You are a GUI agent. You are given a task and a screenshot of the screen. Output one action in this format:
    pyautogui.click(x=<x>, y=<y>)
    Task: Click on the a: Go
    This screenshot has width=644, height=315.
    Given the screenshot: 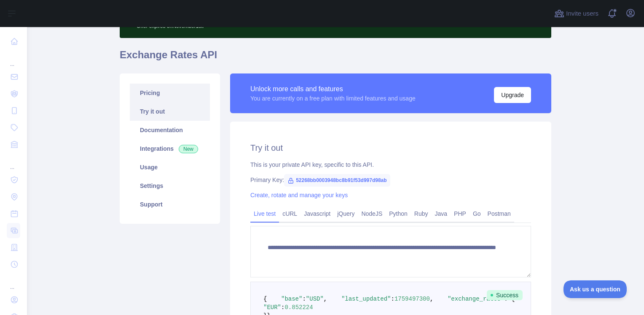 What is the action you would take?
    pyautogui.click(x=477, y=213)
    